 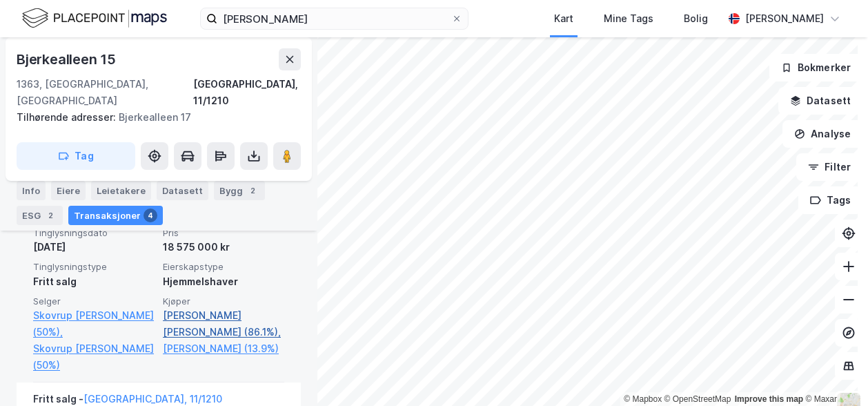 I want to click on button: Filter, so click(x=829, y=167).